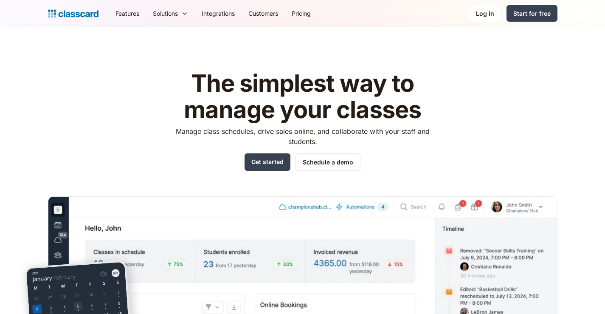 The image size is (605, 314). What do you see at coordinates (165, 13) in the screenshot?
I see `div: Solutions` at bounding box center [165, 13].